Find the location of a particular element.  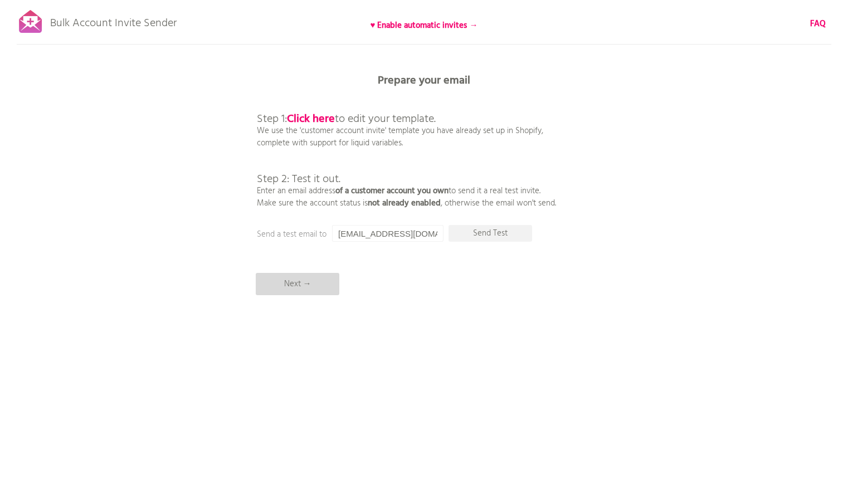

b: FAQ is located at coordinates (818, 24).